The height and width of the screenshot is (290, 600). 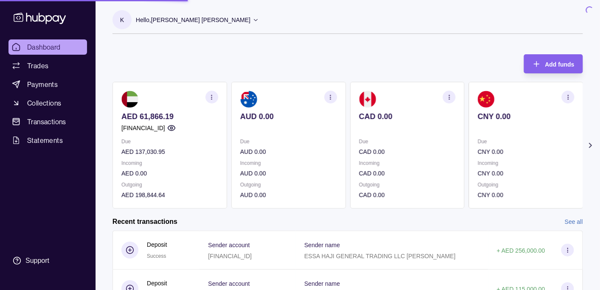 What do you see at coordinates (48, 47) in the screenshot?
I see `a: Dashboard` at bounding box center [48, 47].